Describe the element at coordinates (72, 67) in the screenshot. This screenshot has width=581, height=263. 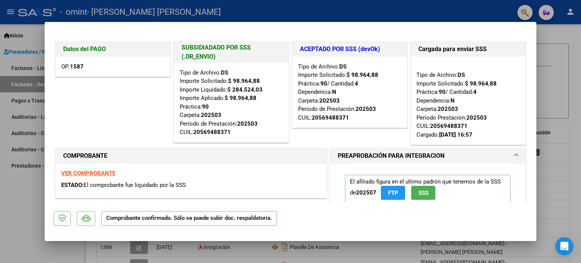
I see `span: OP:` at that location.